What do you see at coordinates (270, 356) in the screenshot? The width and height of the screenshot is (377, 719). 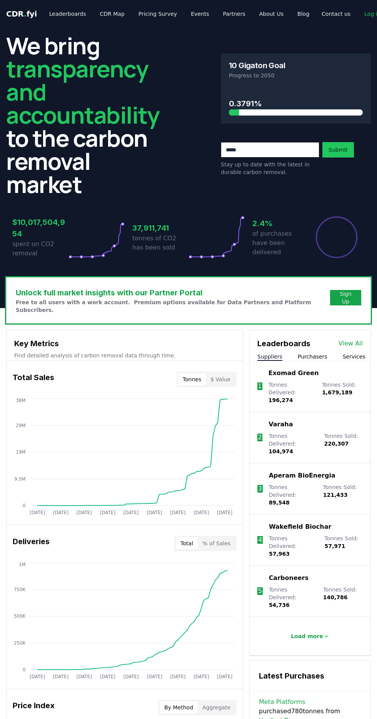 I see `button: Suppliers` at bounding box center [270, 356].